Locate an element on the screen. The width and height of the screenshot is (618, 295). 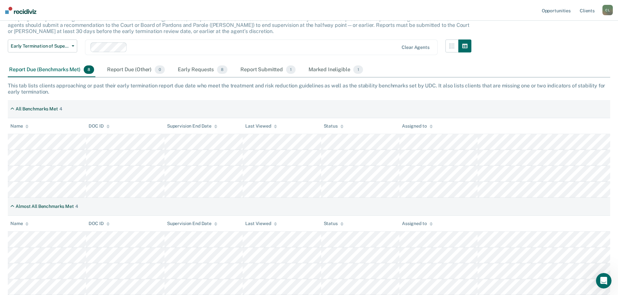
div: Report Submitted1 is located at coordinates (268, 70).